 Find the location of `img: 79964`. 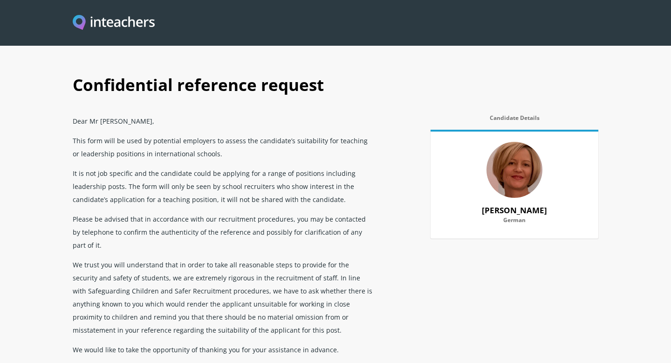

img: 79964 is located at coordinates (514, 170).